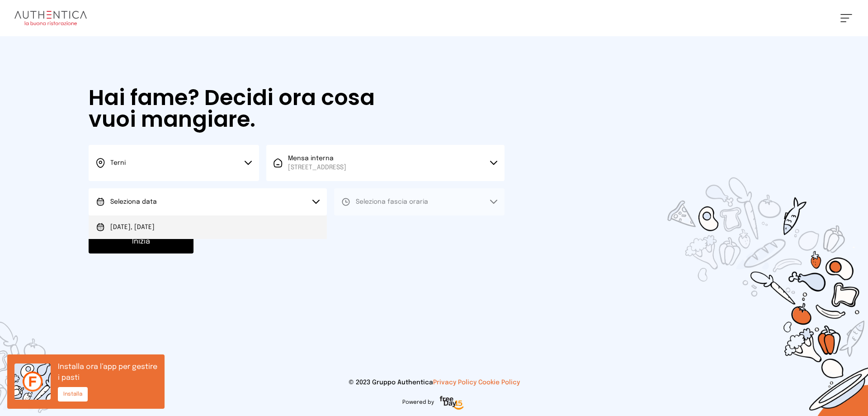  What do you see at coordinates (419, 202) in the screenshot?
I see `button: Seleziona fascia oraria` at bounding box center [419, 202].